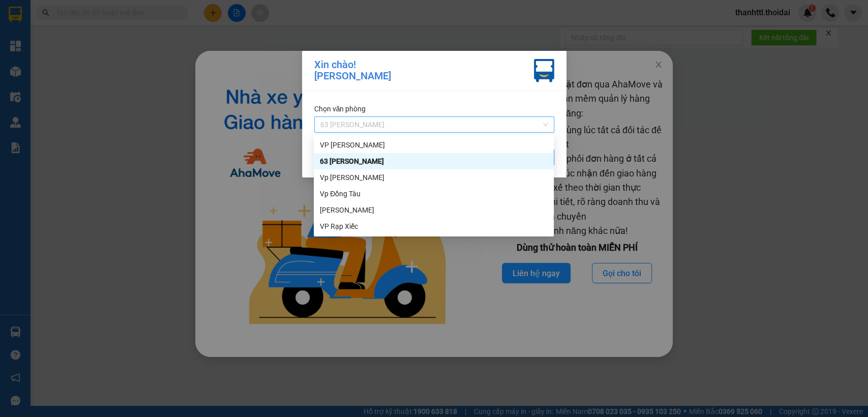  I want to click on div: Lý Nhân, so click(434, 210).